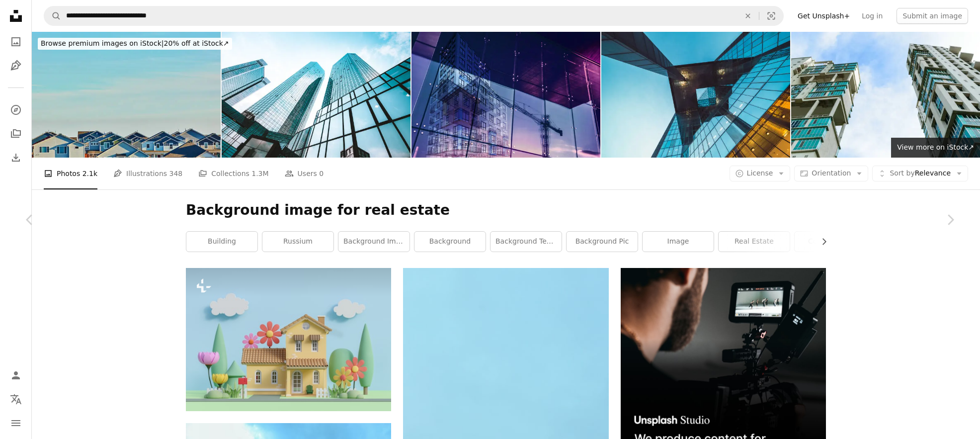 The width and height of the screenshot is (980, 439). I want to click on a: Get Unsplash+, so click(823, 16).